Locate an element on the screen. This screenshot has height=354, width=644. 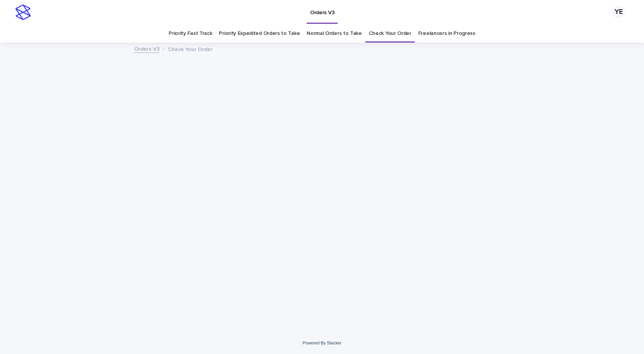
a: Freelancers in Progress is located at coordinates (447, 33).